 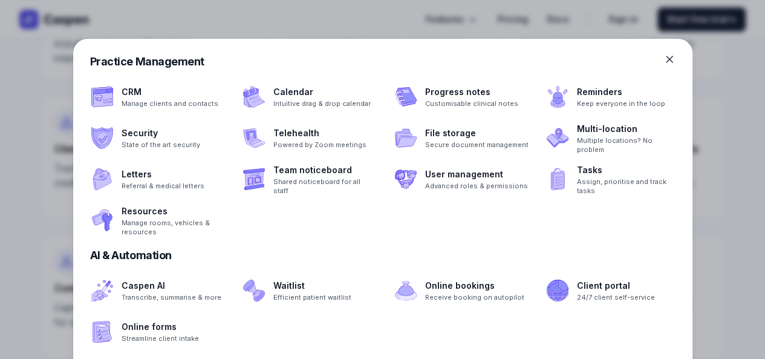 I want to click on a: Telehealth, so click(x=320, y=133).